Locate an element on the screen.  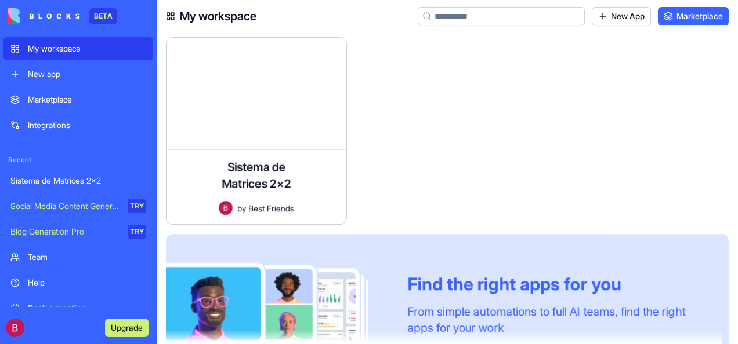
a: Team is located at coordinates (78, 257).